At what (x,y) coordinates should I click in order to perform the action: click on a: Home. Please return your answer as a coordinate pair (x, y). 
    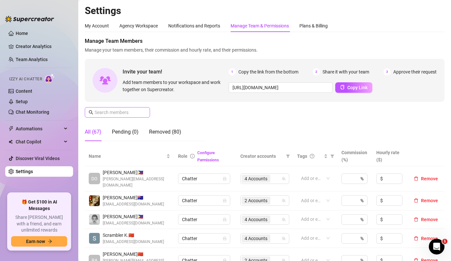
    Looking at the image, I should click on (22, 33).